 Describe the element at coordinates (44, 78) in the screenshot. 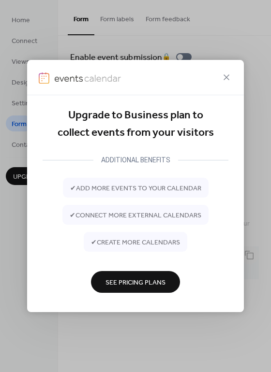

I see `img: logo-icon` at that location.